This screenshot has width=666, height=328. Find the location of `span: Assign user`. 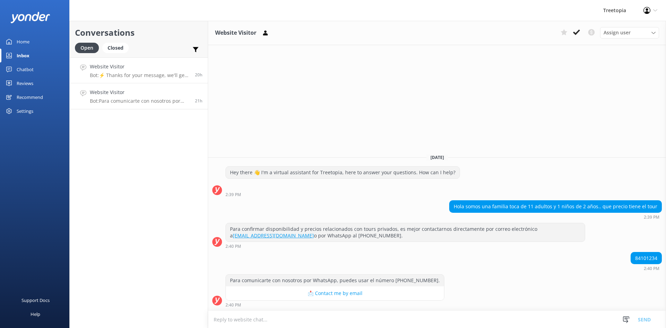

span: Assign user is located at coordinates (617, 33).